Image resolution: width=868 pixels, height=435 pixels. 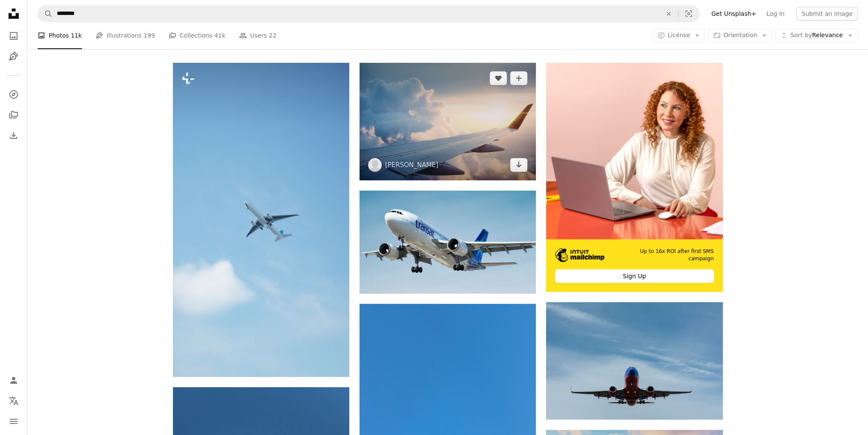 What do you see at coordinates (197, 36) in the screenshot?
I see `a: Collections 41k` at bounding box center [197, 36].